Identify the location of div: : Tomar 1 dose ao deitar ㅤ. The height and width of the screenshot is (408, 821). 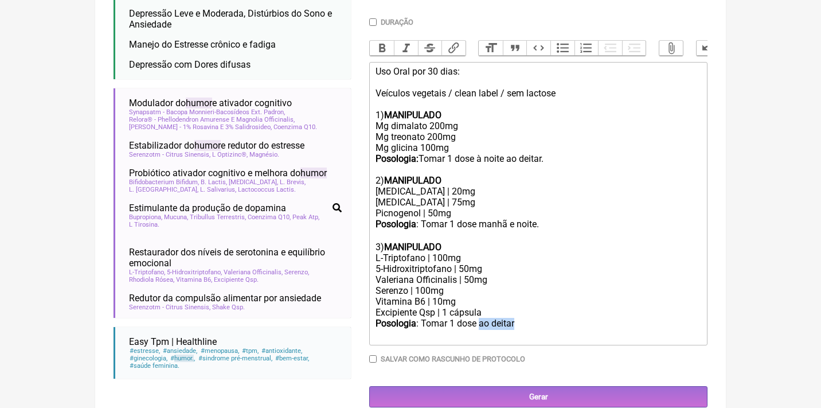
(538, 329).